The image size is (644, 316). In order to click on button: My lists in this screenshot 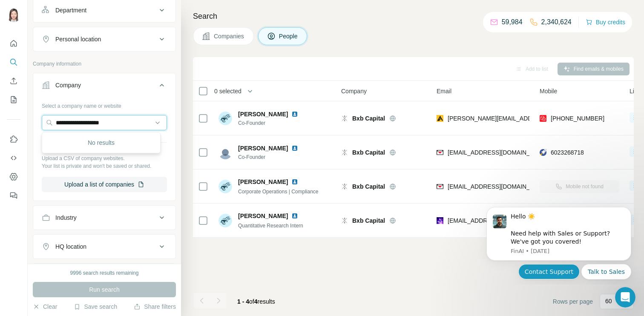, I will do `click(14, 99)`.